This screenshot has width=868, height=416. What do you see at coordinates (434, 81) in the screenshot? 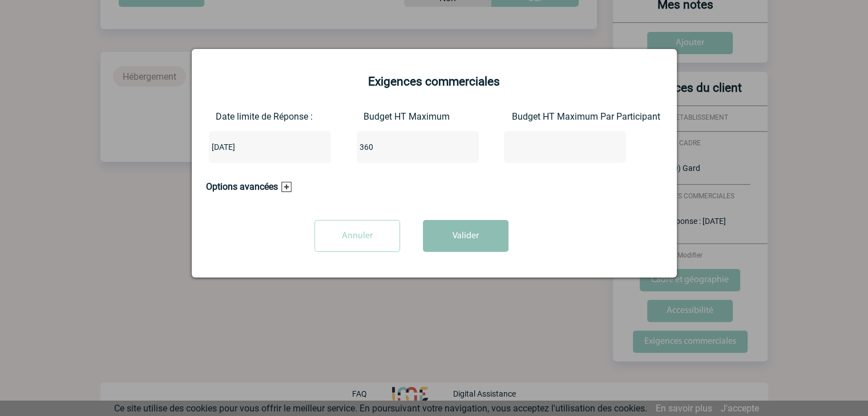
I see `h2: Exigences commerciales` at bounding box center [434, 81].